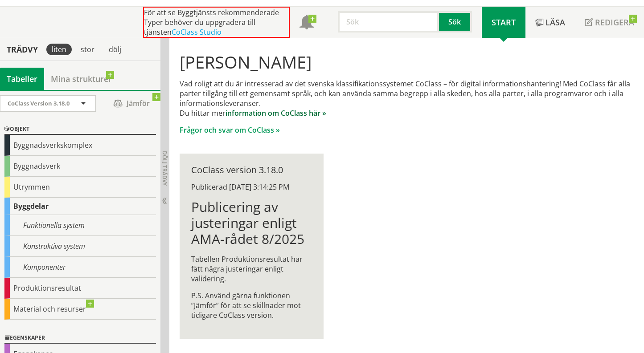 The image size is (644, 353). Describe the element at coordinates (87, 49) in the screenshot. I see `div: stor` at that location.